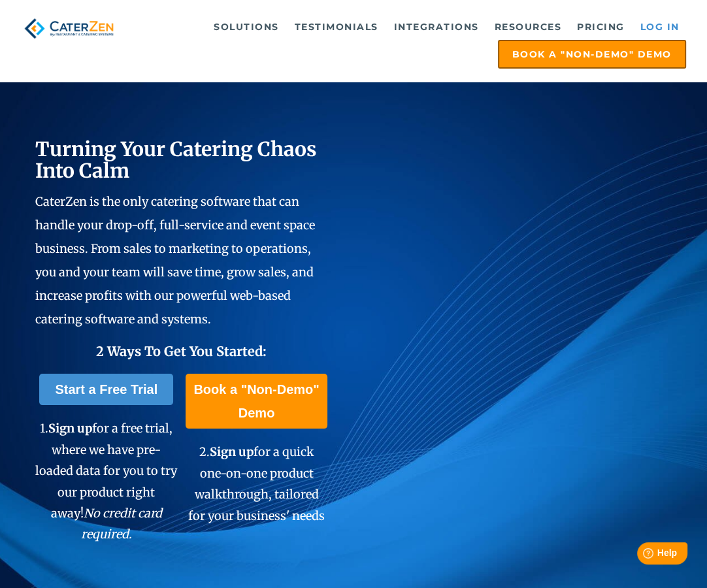  Describe the element at coordinates (256, 483) in the screenshot. I see `span: 2. for a quick one-on-one product walkthrough, tailored for your business' needs` at that location.